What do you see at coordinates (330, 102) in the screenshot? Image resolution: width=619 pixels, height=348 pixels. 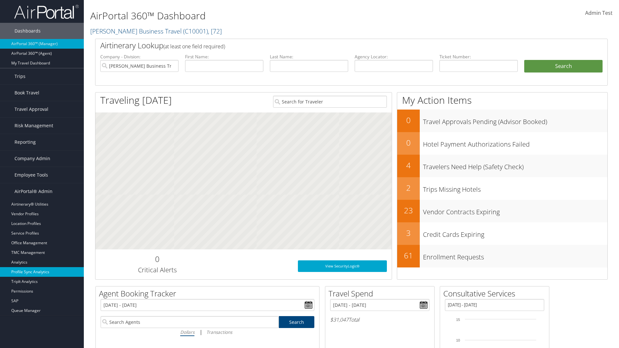 I see `input: Search for Traveler` at bounding box center [330, 102].